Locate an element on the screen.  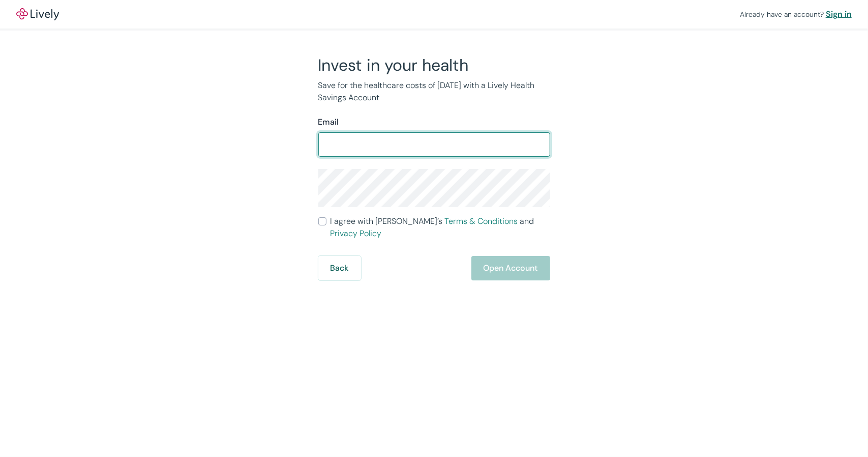
a: LivelyLively is located at coordinates (37, 14).